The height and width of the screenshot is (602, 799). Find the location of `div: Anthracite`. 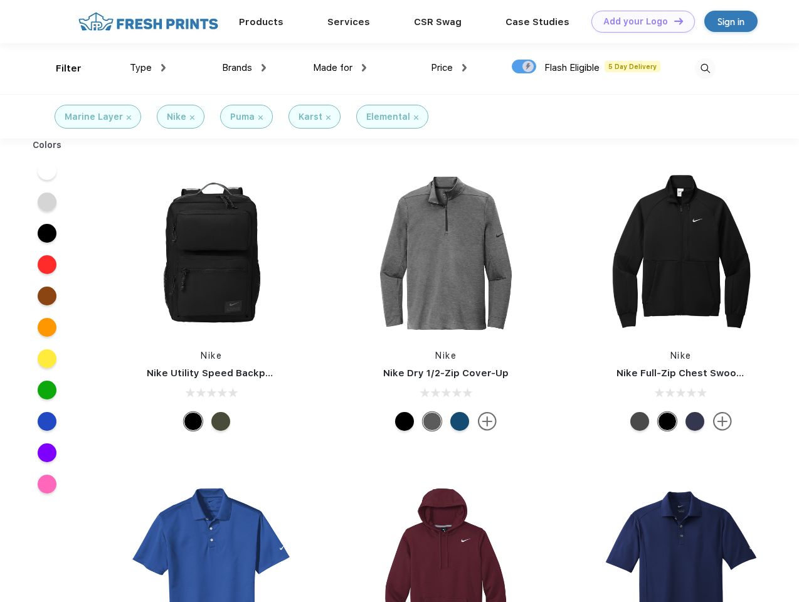

div: Anthracite is located at coordinates (640, 421).